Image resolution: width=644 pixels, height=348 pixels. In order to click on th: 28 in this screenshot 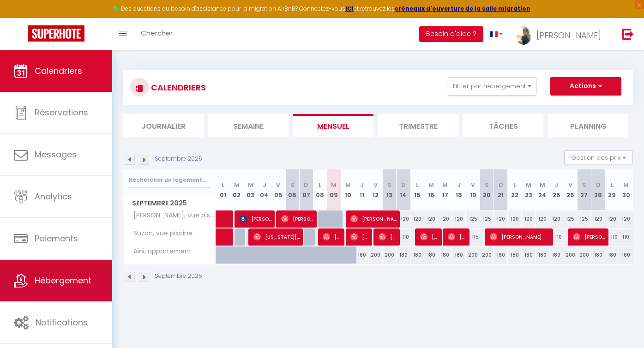, I will do `click(598, 190)`.